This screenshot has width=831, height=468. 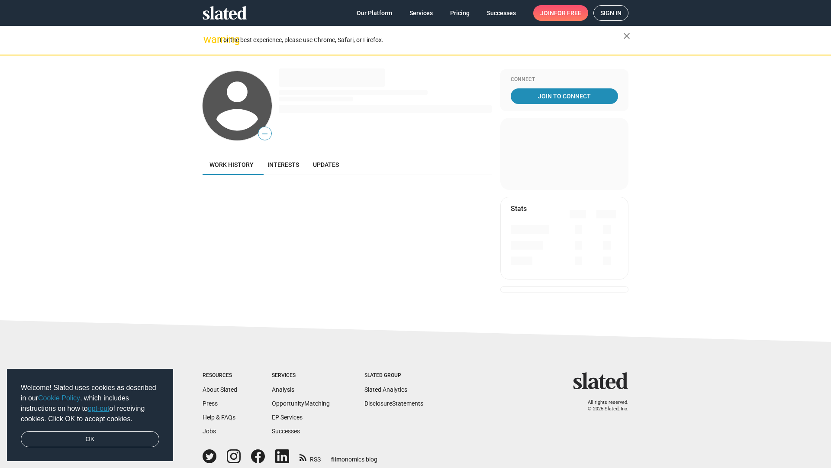 I want to click on span: Welcome! Slated uses cookies as described in our , which includes instructions on how to of recei..., so click(x=90, y=403).